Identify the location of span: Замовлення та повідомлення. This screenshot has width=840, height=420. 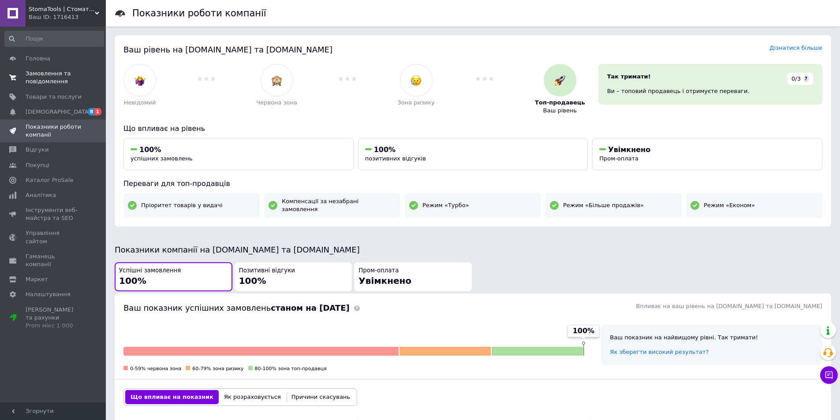
(53, 78).